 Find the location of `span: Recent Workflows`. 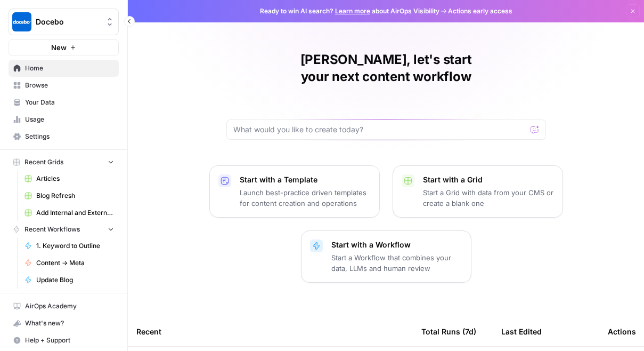

span: Recent Workflows is located at coordinates (52, 229).